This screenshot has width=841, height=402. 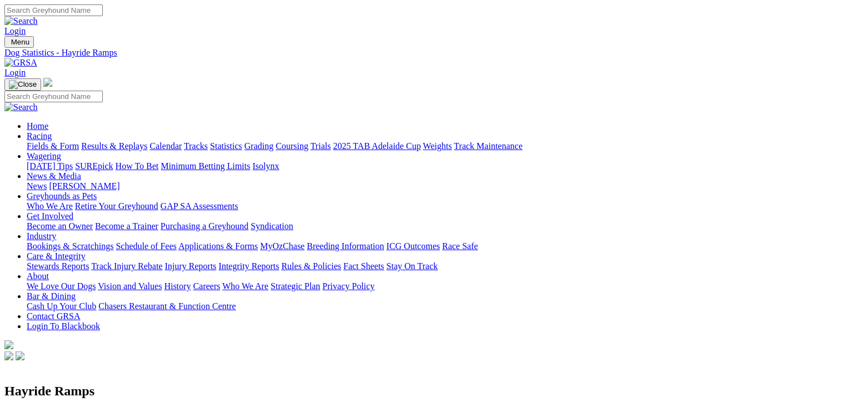 What do you see at coordinates (488, 146) in the screenshot?
I see `a: Track Maintenance` at bounding box center [488, 146].